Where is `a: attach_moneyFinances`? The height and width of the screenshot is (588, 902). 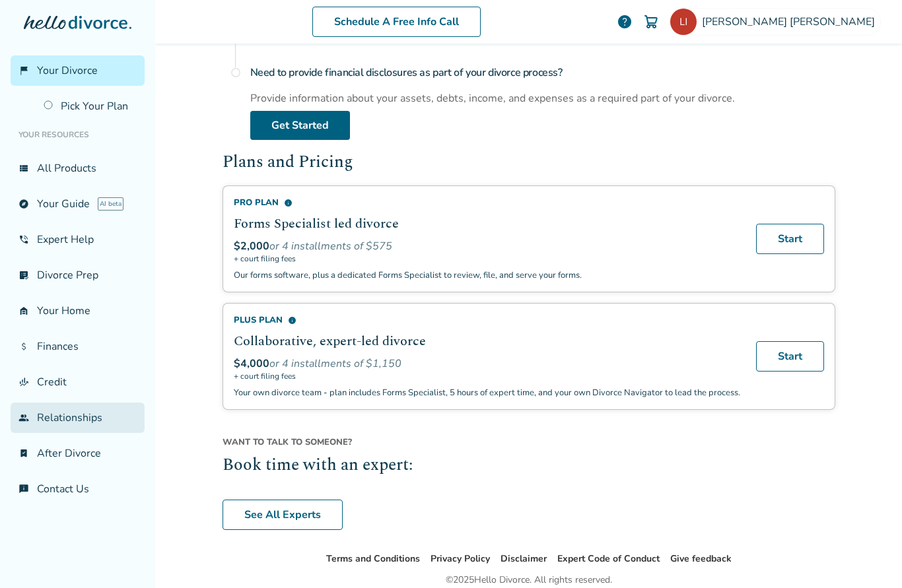
a: attach_moneyFinances is located at coordinates (78, 347).